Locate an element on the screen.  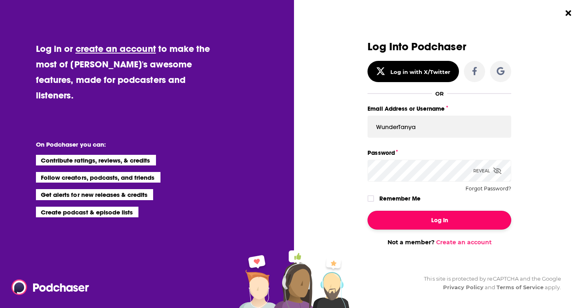
li: Create podcast & episode lists is located at coordinates (87, 212).